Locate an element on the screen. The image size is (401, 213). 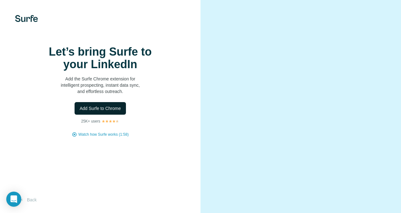
div: Open Intercom Messenger is located at coordinates (14, 199).